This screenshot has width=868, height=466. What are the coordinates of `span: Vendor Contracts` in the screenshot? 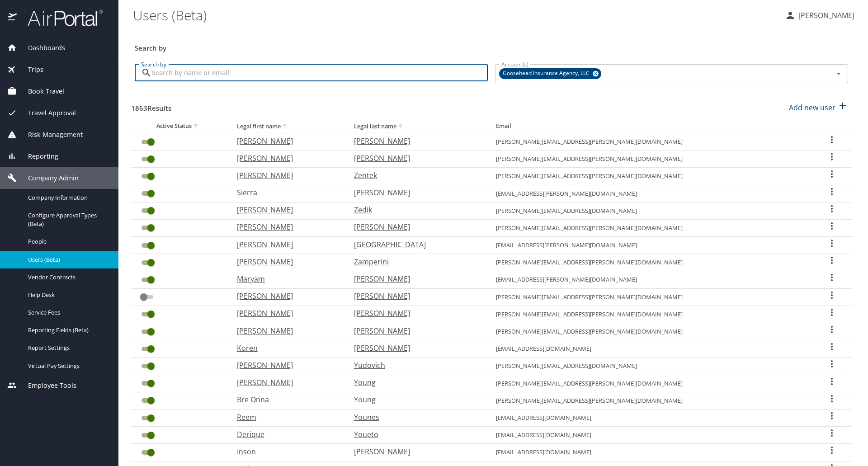 It's located at (68, 277).